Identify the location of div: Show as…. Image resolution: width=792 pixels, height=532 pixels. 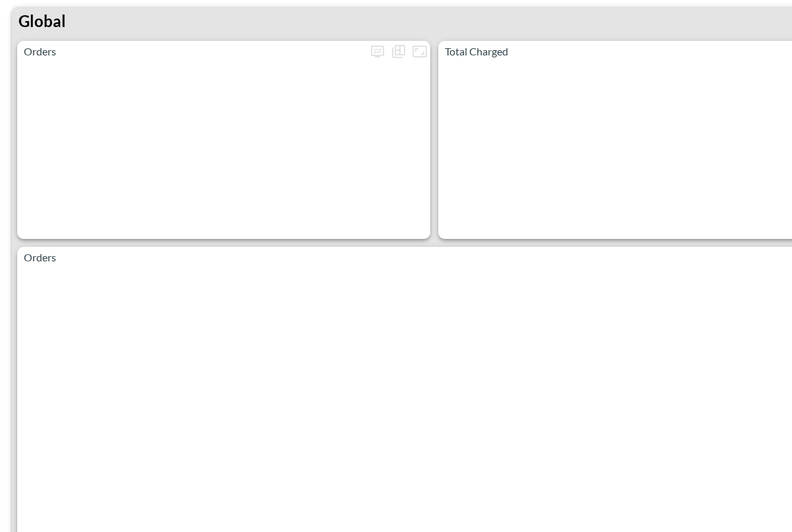
(399, 51).